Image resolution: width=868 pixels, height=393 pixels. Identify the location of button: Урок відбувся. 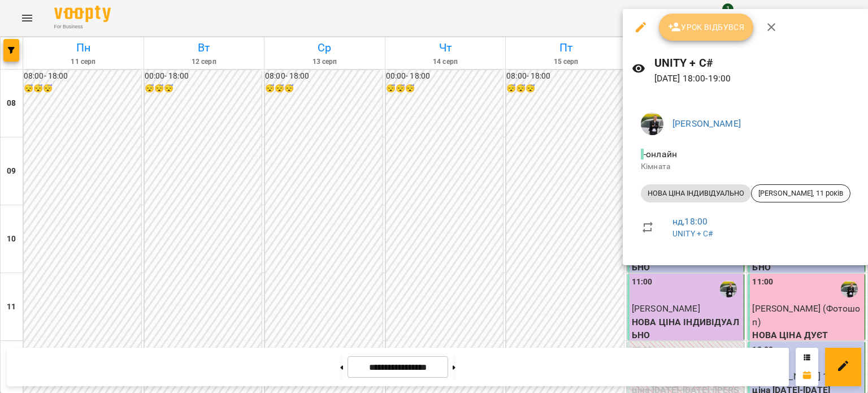
(706, 27).